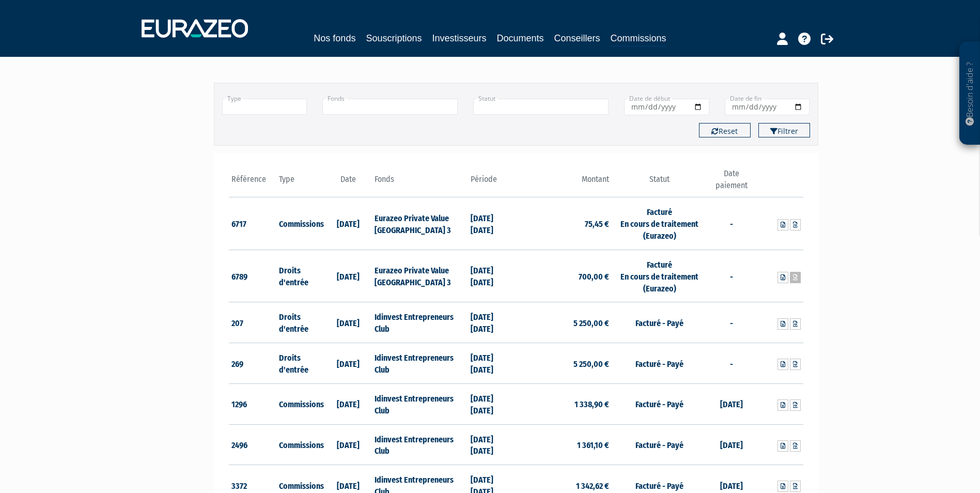 The height and width of the screenshot is (493, 980). What do you see at coordinates (253, 322) in the screenshot?
I see `td: 207` at bounding box center [253, 322].